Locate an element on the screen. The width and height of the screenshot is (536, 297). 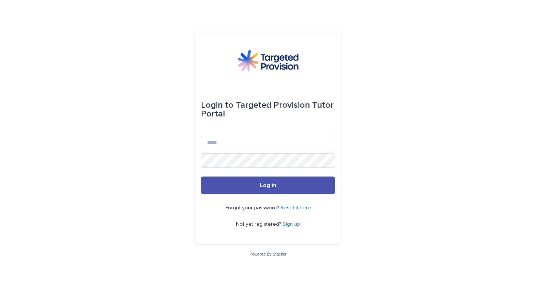
button: Log in is located at coordinates (268, 186).